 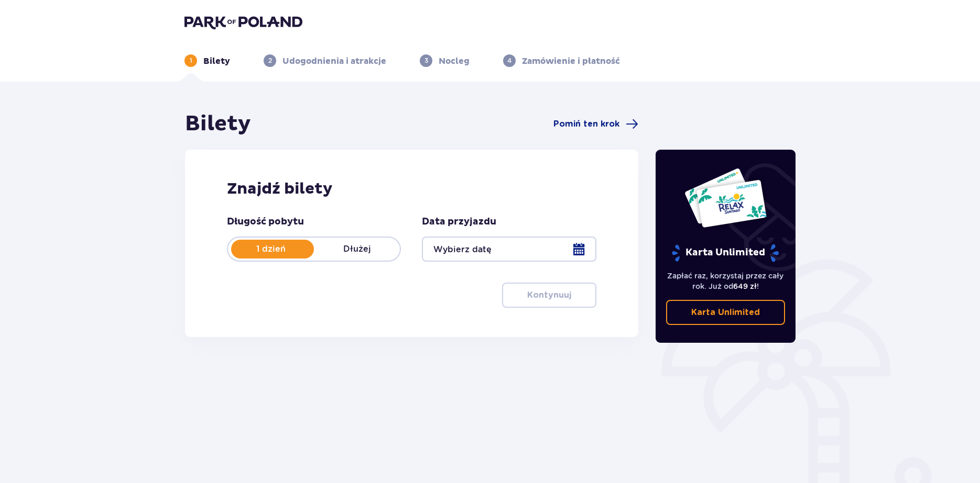 What do you see at coordinates (725, 198) in the screenshot?
I see `img: Dwie karty całoroczne do Suntago z napisem 'UNLIMITED RELAX', na białym tle z tropikalnymi liśćmi...` at bounding box center [725, 198].